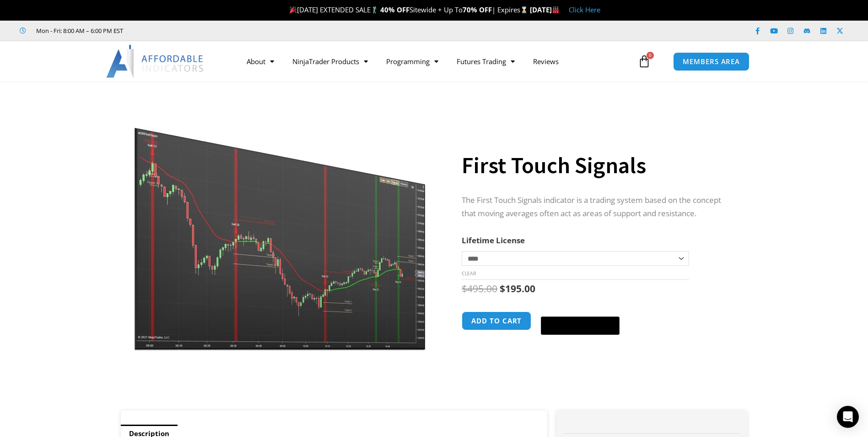  I want to click on a: About, so click(261, 61).